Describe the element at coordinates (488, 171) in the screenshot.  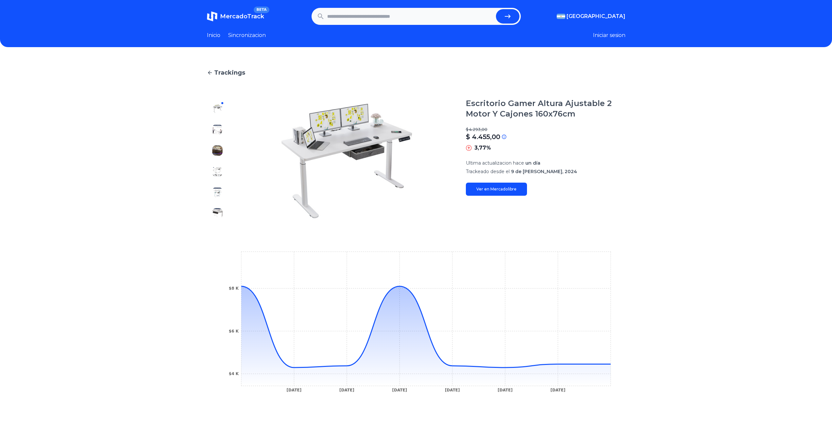
I see `span: Trackeado desde el` at that location.